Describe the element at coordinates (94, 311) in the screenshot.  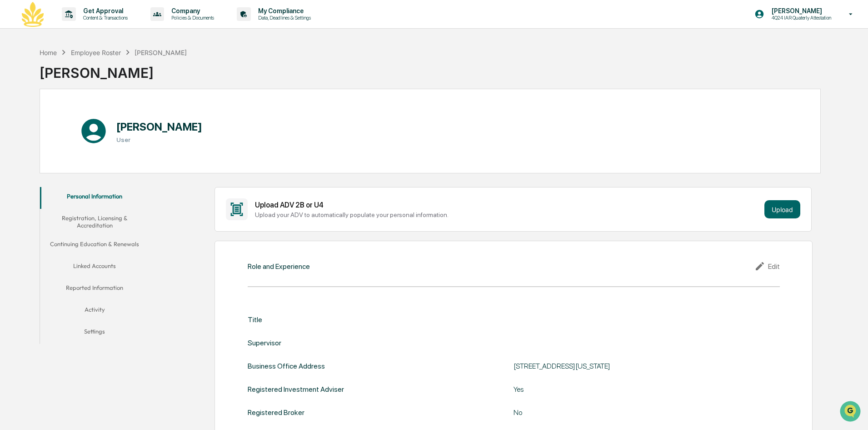
I see `button: Activity` at that location.